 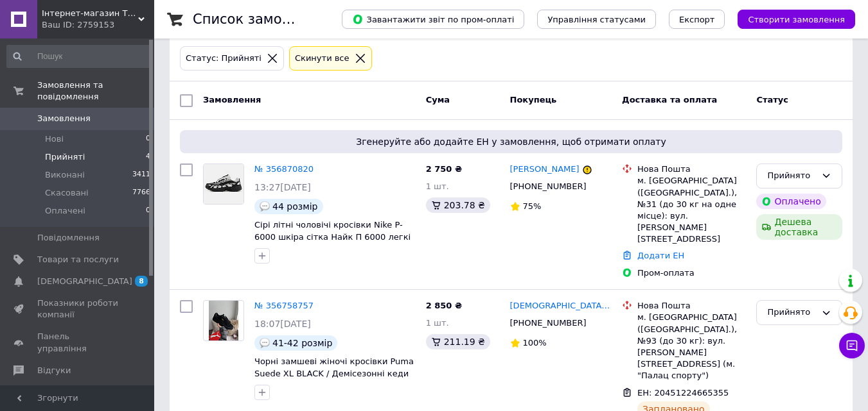 I want to click on span: 4, so click(x=148, y=157).